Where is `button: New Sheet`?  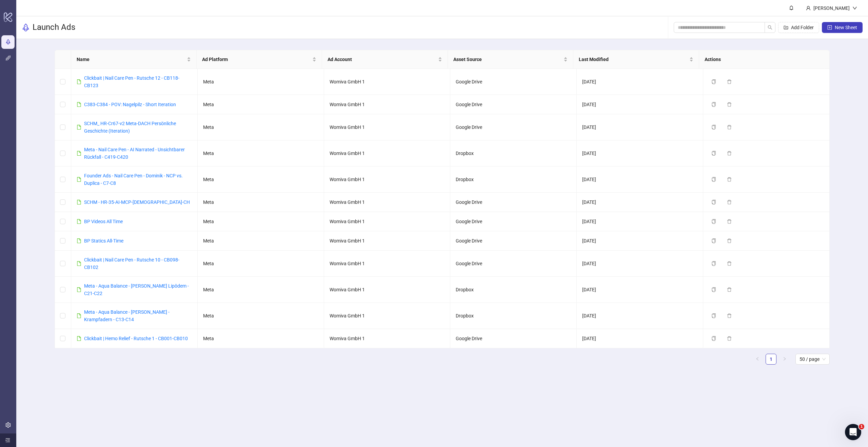
button: New Sheet is located at coordinates (843, 27).